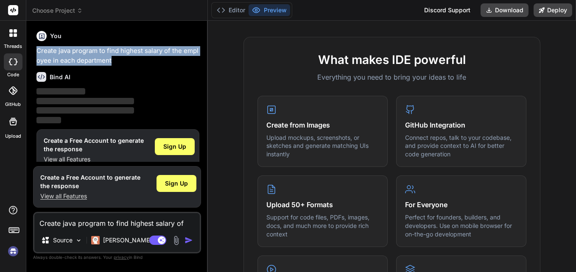 The height and width of the screenshot is (272, 576). I want to click on h4: For Everyone, so click(461, 205).